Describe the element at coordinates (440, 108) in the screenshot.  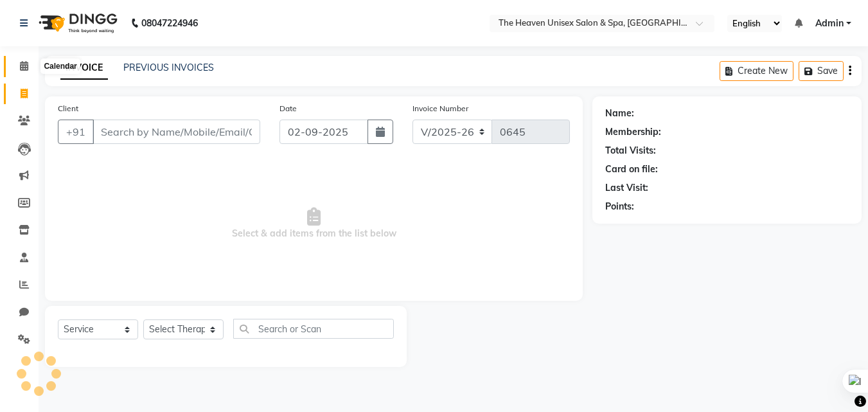
I see `label: Invoice Number` at that location.